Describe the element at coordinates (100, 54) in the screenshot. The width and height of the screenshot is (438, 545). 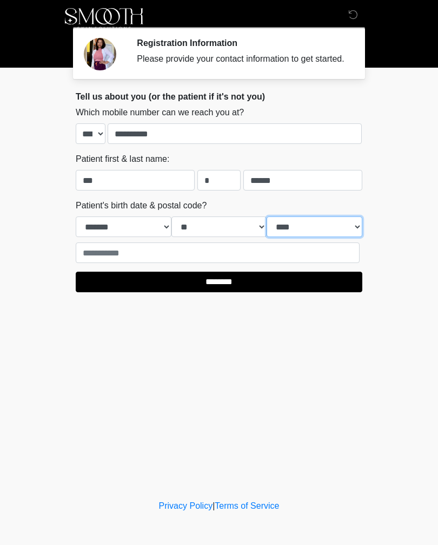
I see `img: Agent Avatar` at that location.